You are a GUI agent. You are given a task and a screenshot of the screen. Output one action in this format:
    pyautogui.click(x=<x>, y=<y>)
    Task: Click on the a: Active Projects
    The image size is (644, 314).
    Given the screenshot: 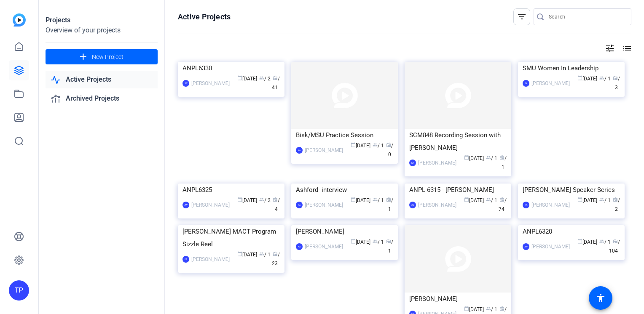 What is the action you would take?
    pyautogui.click(x=102, y=80)
    